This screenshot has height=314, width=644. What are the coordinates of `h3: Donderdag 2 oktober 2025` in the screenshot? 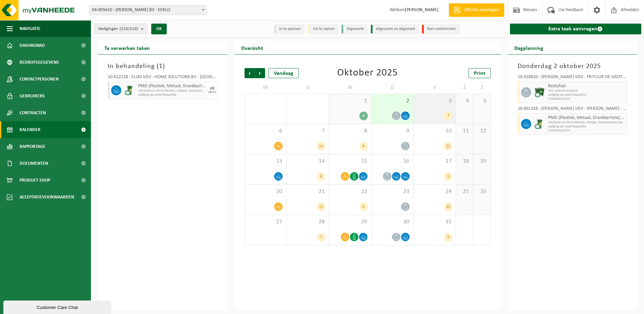 It's located at (572, 66).